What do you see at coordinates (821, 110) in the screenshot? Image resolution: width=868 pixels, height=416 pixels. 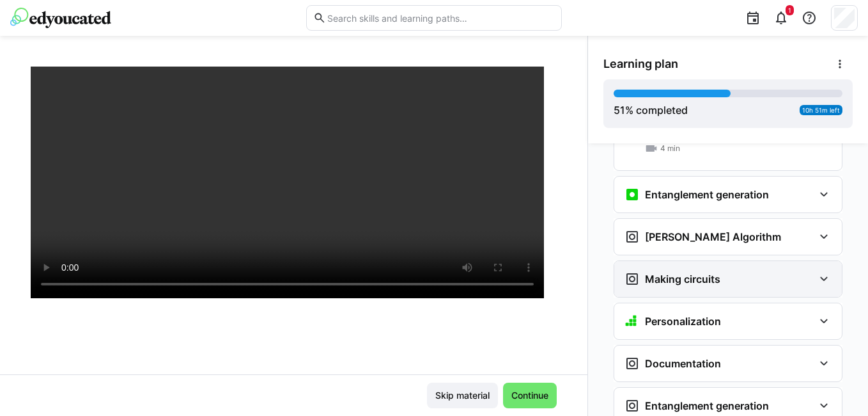 I see `span: 10h 51m left` at bounding box center [821, 110].